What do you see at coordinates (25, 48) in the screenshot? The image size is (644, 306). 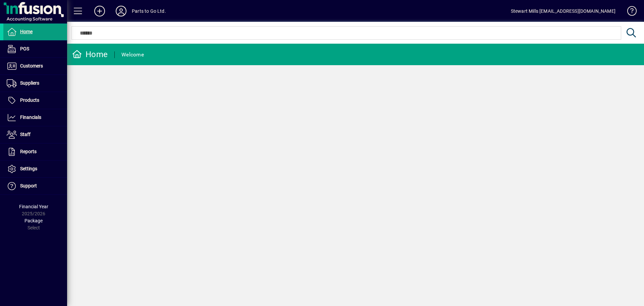 I see `span: POS` at bounding box center [25, 48].